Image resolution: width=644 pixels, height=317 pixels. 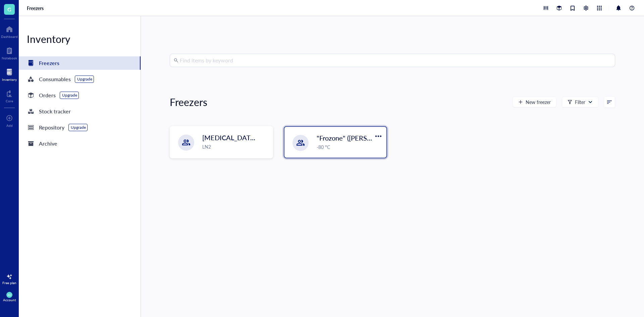 I want to click on div: Orders, so click(x=47, y=95).